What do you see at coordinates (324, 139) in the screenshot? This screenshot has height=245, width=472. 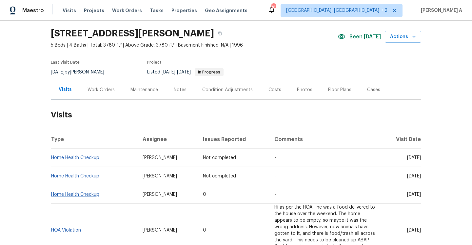 I see `th: Comments` at bounding box center [324, 139].